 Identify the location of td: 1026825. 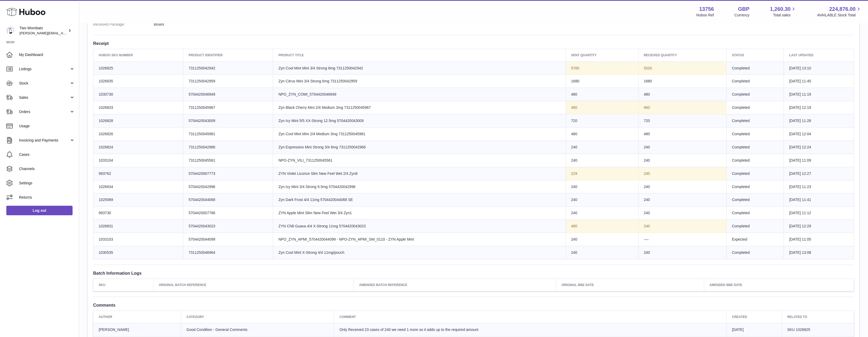
(138, 68).